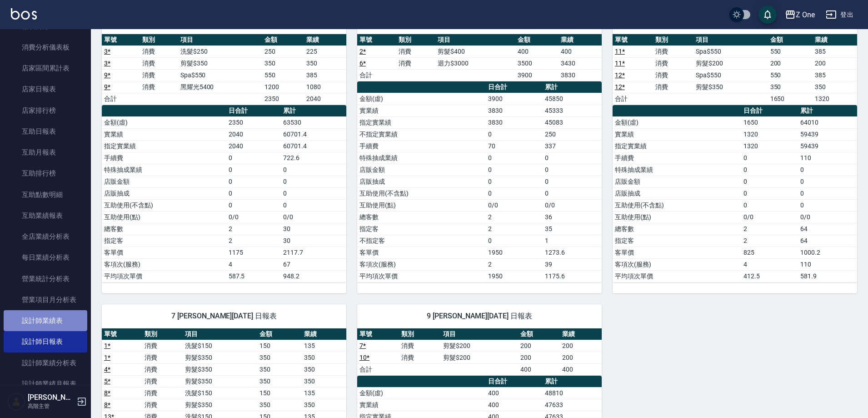 The image size is (868, 418). What do you see at coordinates (314, 276) in the screenshot?
I see `td: 948.2` at bounding box center [314, 276].